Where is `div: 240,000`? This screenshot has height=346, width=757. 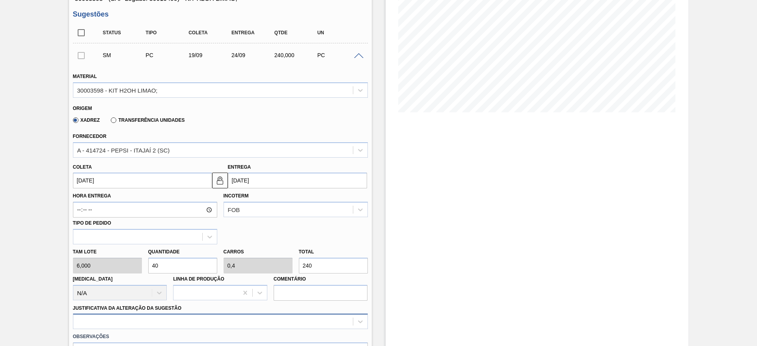 div: 240,000 is located at coordinates (296, 55).